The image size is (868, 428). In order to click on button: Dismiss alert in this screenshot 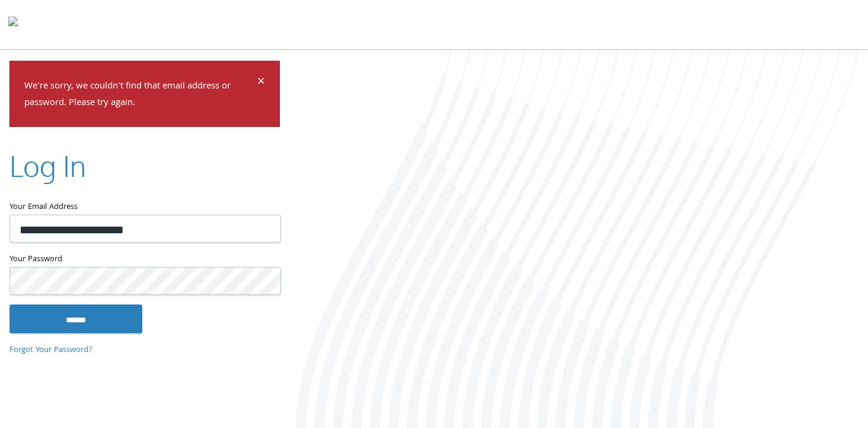, I will do `click(261, 83)`.